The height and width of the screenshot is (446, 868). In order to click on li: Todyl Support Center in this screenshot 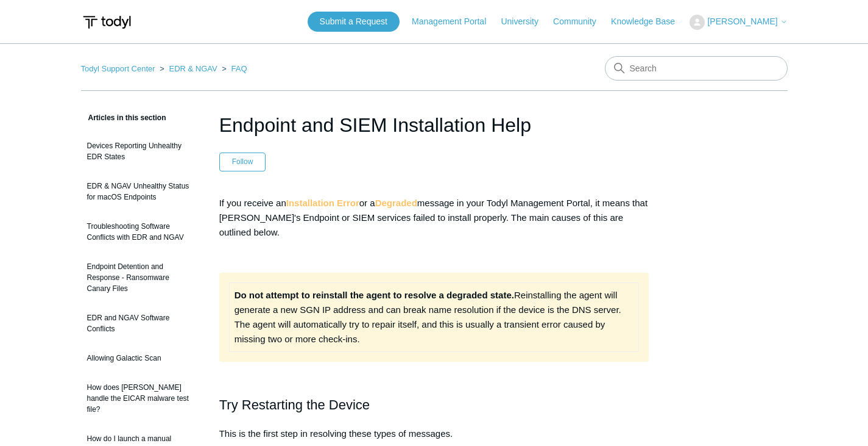, I will do `click(120, 68)`.